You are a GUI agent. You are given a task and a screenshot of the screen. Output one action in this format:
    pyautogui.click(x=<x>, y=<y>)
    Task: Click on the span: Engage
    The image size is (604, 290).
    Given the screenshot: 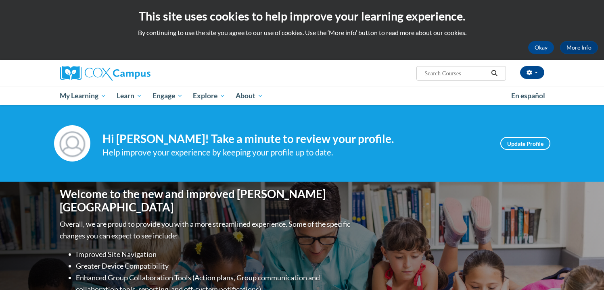 What is the action you would take?
    pyautogui.click(x=167, y=96)
    